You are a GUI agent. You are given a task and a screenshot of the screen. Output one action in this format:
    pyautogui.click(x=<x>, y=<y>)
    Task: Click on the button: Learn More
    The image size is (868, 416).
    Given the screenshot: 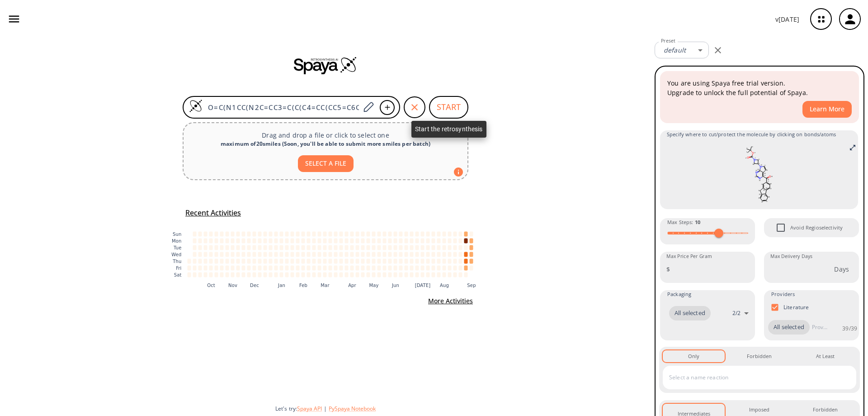 What is the action you would take?
    pyautogui.click(x=827, y=109)
    